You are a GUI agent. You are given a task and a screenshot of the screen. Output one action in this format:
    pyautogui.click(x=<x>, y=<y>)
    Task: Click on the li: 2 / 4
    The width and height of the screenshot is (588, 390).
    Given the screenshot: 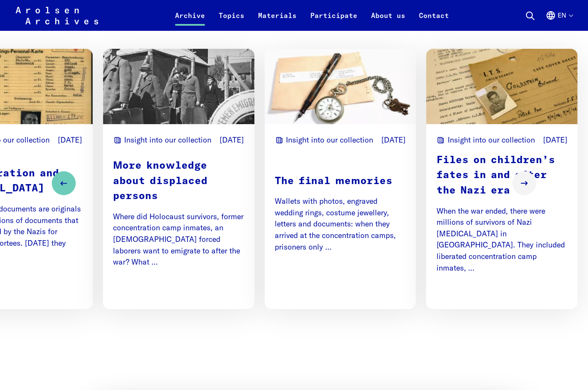 What is the action you would take?
    pyautogui.click(x=178, y=179)
    